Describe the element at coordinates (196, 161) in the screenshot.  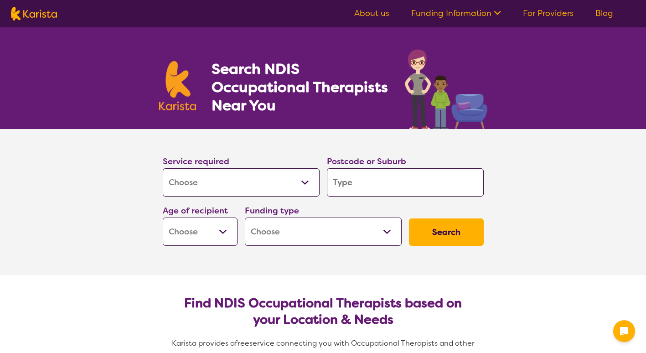
I see `label: Service required` at that location.